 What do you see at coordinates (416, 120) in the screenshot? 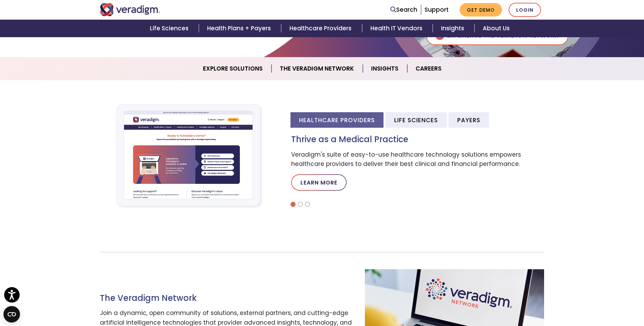
I see `li: Life Sciences` at bounding box center [416, 120].